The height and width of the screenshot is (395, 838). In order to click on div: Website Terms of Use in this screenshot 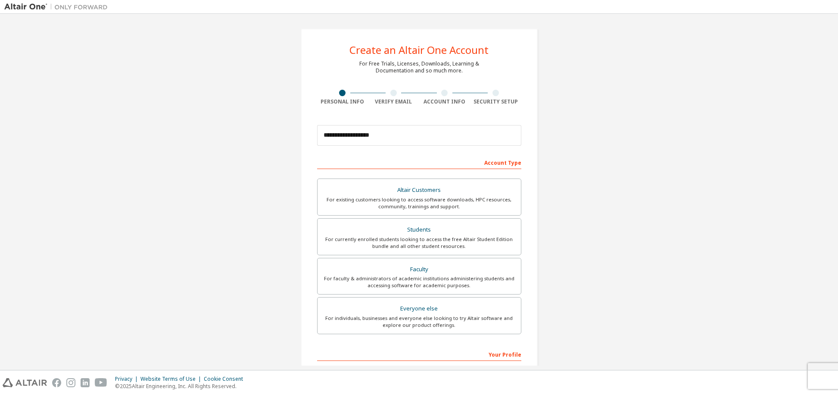, I will do `click(172, 379)`.